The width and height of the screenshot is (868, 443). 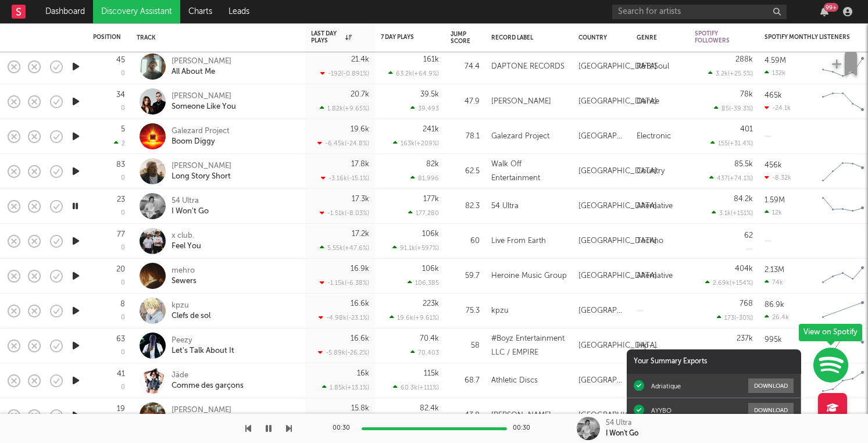 I want to click on div: 47.9, so click(x=465, y=101).